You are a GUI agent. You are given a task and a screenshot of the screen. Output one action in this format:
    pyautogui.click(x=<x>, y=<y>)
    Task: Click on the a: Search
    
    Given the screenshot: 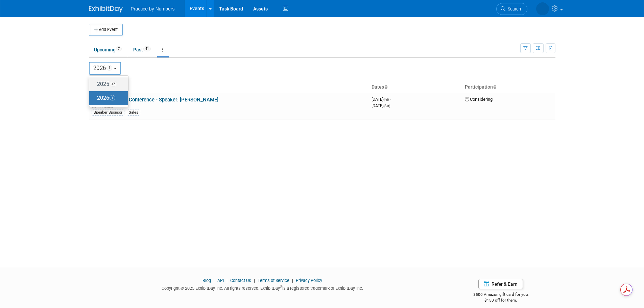 What is the action you would take?
    pyautogui.click(x=512, y=9)
    